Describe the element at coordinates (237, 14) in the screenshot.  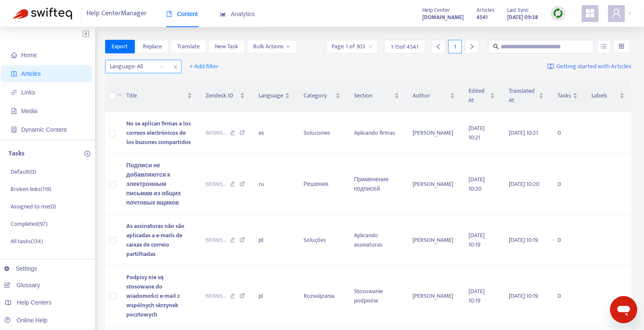
I see `span: Analytics` at that location.